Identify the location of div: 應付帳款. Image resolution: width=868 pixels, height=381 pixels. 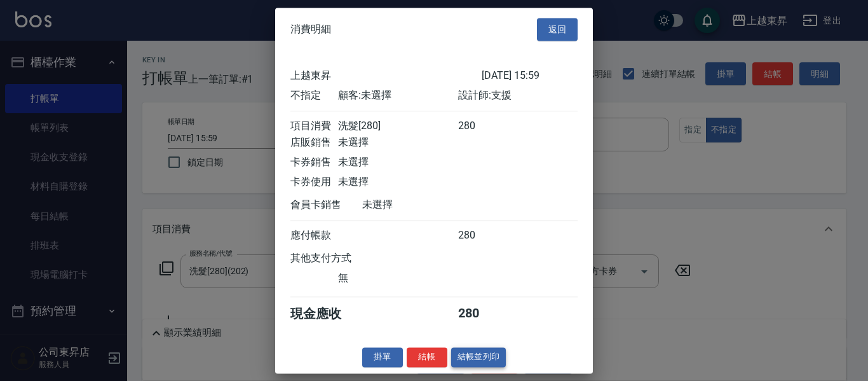
(314, 235).